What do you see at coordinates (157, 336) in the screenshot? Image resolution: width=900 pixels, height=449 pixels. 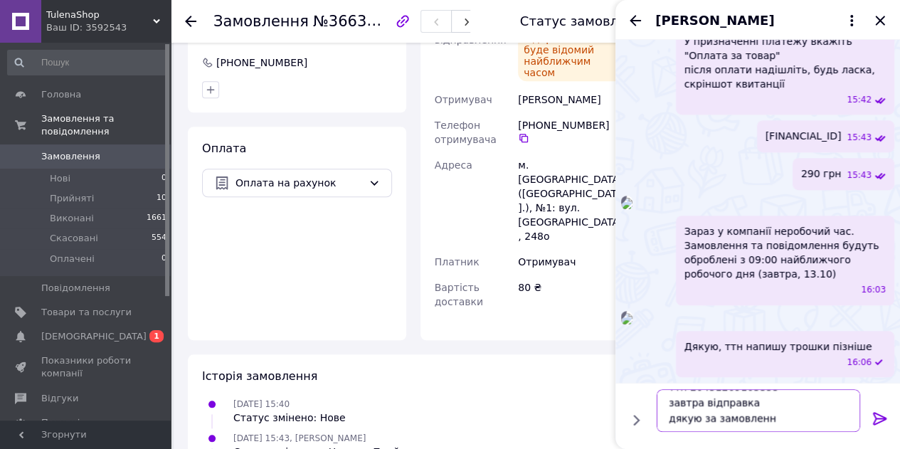 I see `span: 1` at bounding box center [157, 336].